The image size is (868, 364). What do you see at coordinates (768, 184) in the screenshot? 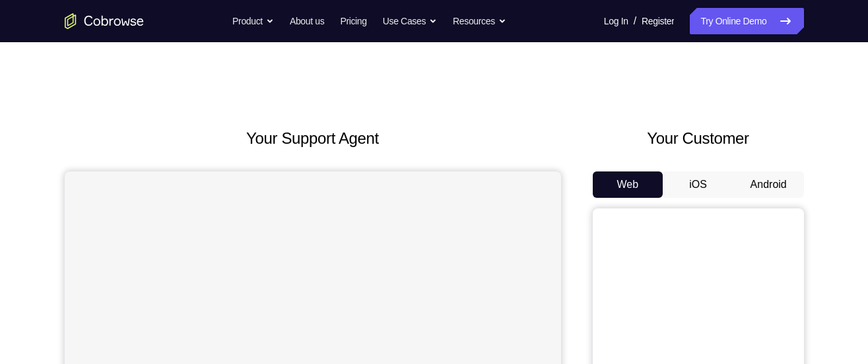
I see `button: Android` at bounding box center [768, 184].